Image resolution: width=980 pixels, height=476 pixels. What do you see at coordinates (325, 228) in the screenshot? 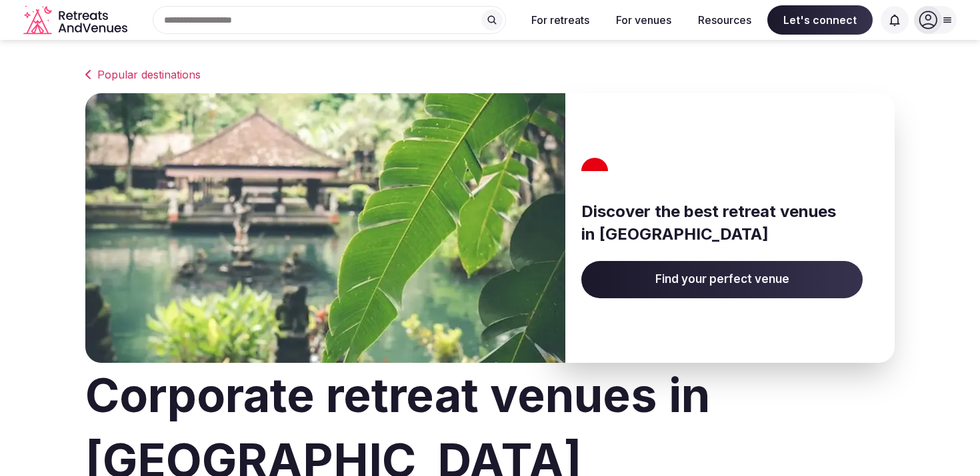
I see `img: Banner image for Indonesia representative of the country` at bounding box center [325, 228].